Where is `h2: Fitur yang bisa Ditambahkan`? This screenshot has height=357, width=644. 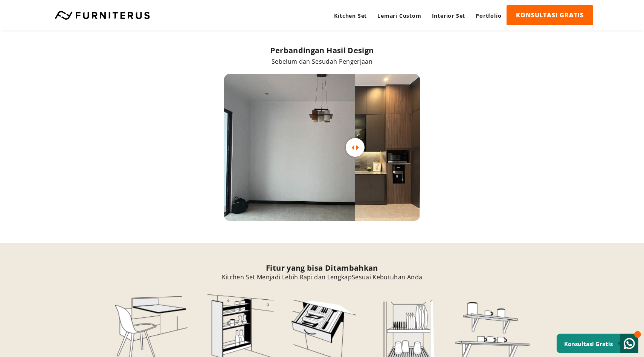
h2: Fitur yang bisa Ditambahkan is located at coordinates (322, 268).